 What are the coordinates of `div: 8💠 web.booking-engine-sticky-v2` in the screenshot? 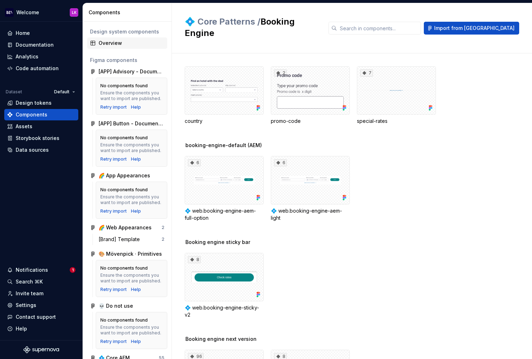 It's located at (224, 285).